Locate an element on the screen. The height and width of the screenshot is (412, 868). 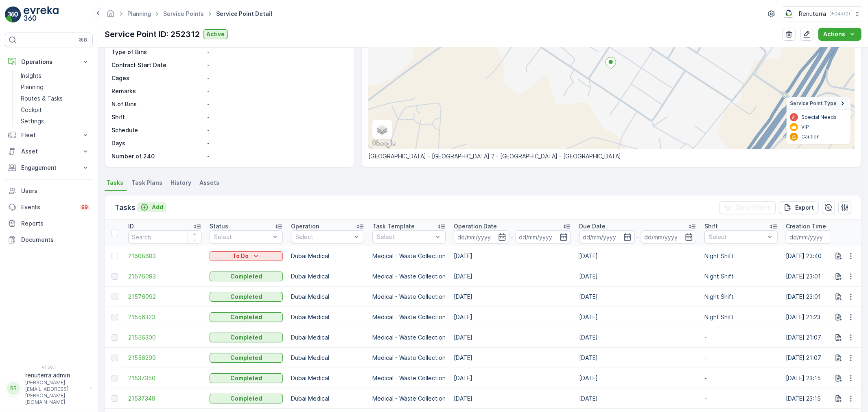
p: Operation Date is located at coordinates (475, 226).